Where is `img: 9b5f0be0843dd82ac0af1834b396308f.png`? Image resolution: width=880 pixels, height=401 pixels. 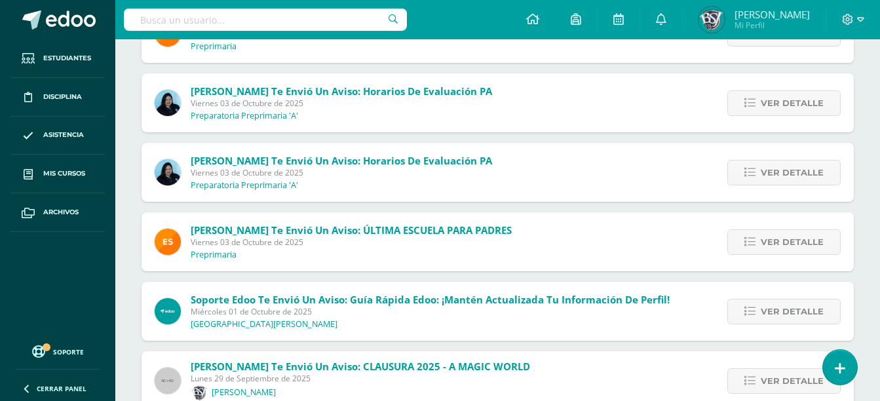 img: 9b5f0be0843dd82ac0af1834b396308f.png is located at coordinates (711, 20).